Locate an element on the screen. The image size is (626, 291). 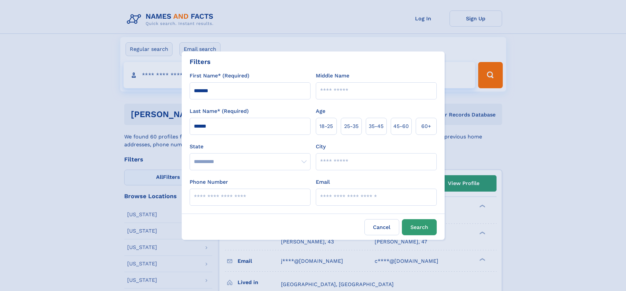
label: Age is located at coordinates (320, 111).